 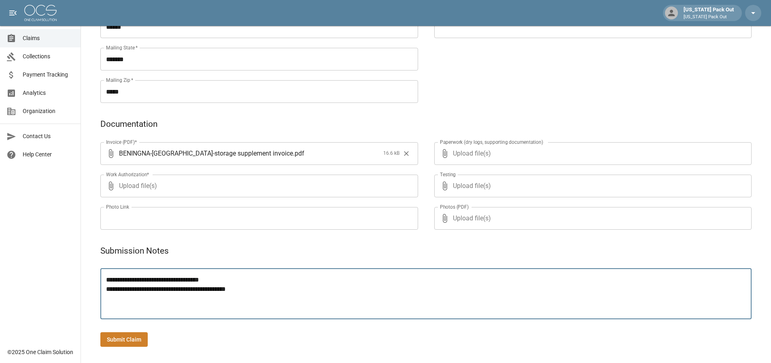 What do you see at coordinates (128, 174) in the screenshot?
I see `label: Work Authorization*` at bounding box center [128, 174].